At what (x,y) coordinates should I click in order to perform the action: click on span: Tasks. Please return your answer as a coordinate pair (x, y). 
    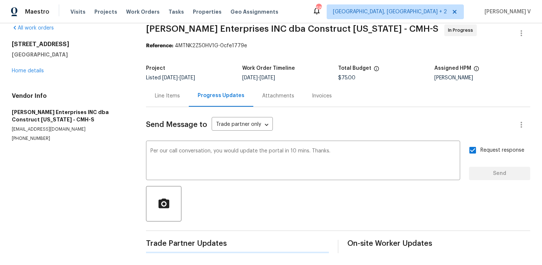
    Looking at the image, I should click on (176, 12).